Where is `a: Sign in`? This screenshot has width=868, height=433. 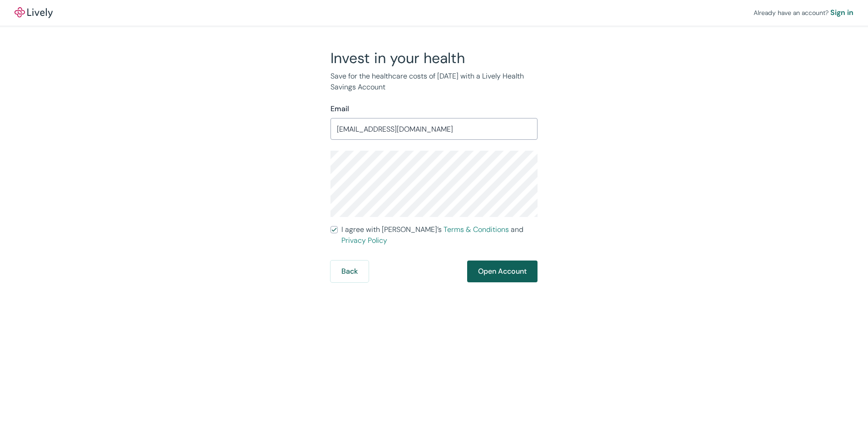
a: Sign in is located at coordinates (841, 12).